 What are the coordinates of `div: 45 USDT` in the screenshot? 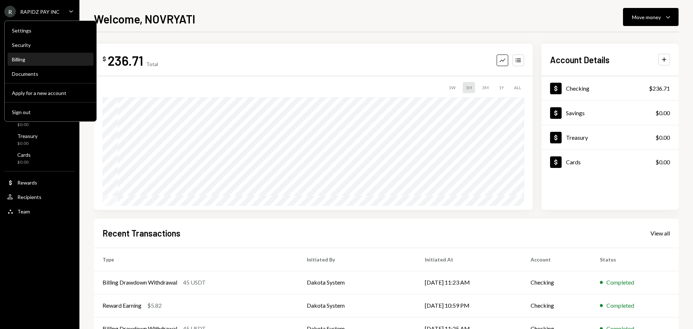 It's located at (194, 282).